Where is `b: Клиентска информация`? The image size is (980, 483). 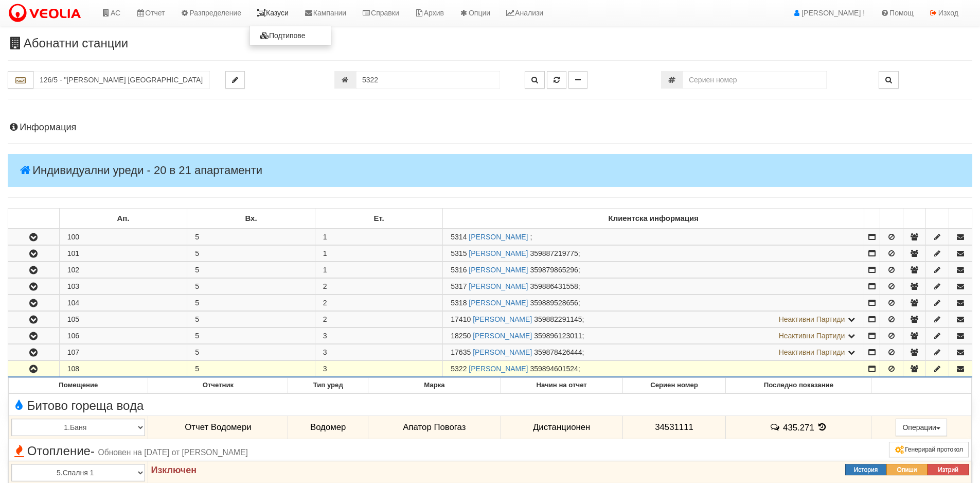
b: Клиентска информация is located at coordinates (654, 218).